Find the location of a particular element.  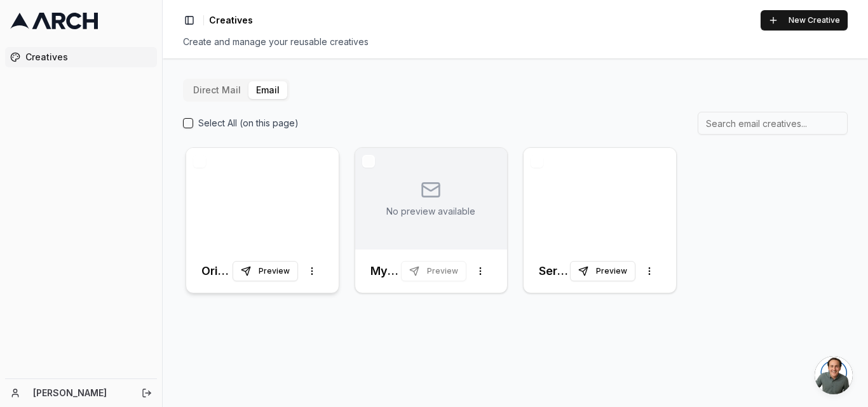

button: Direct Mail is located at coordinates (217, 90).